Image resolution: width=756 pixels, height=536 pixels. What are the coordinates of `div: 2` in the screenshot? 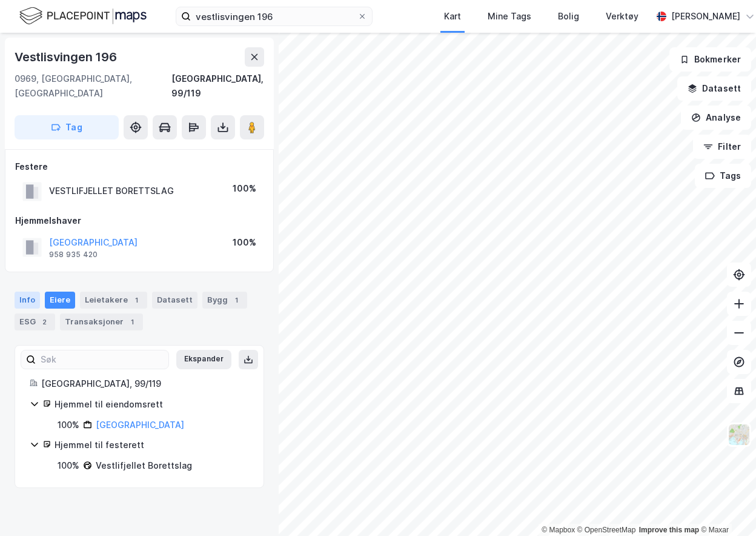 It's located at (44, 322).